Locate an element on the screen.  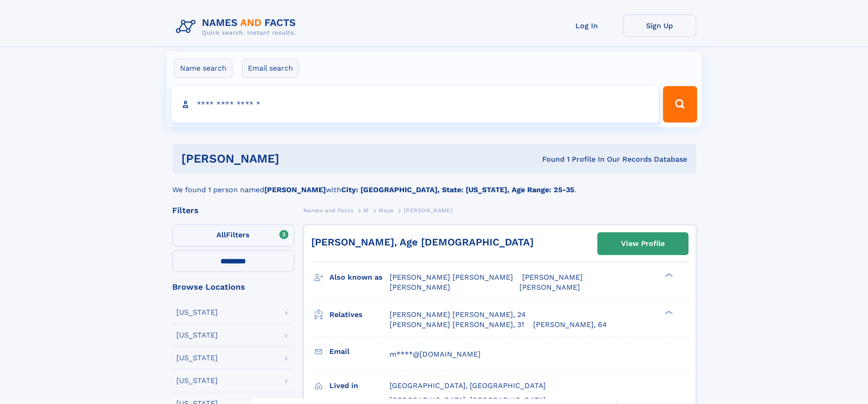
label: Email search is located at coordinates (270, 68).